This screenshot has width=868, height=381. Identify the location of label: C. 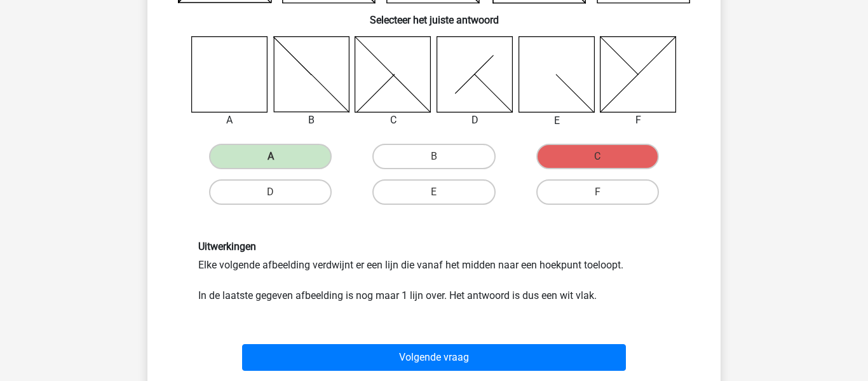
(597, 156).